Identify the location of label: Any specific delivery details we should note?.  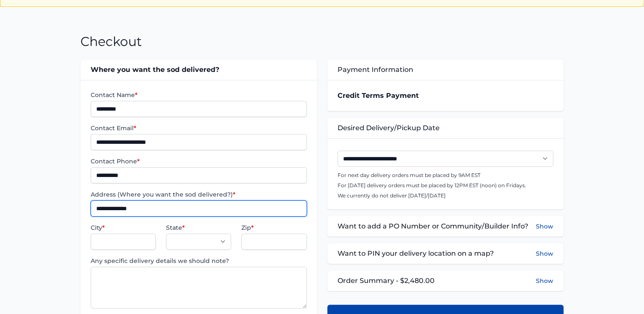
(199, 261).